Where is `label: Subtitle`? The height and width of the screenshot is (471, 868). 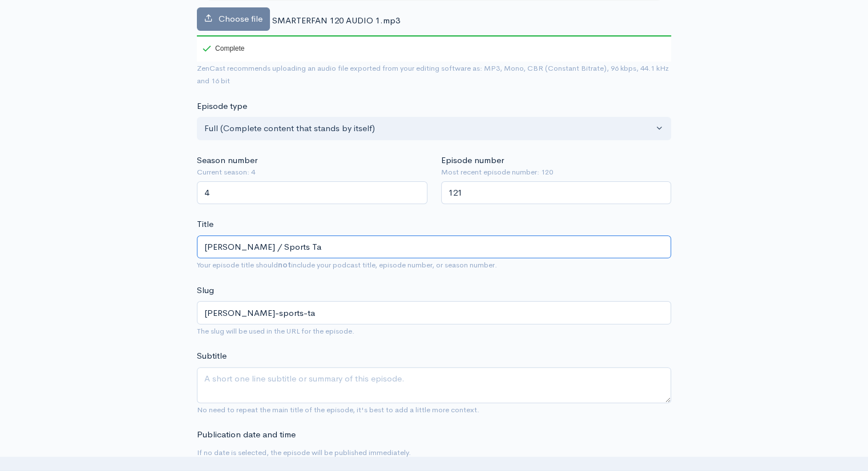
label: Subtitle is located at coordinates (212, 356).